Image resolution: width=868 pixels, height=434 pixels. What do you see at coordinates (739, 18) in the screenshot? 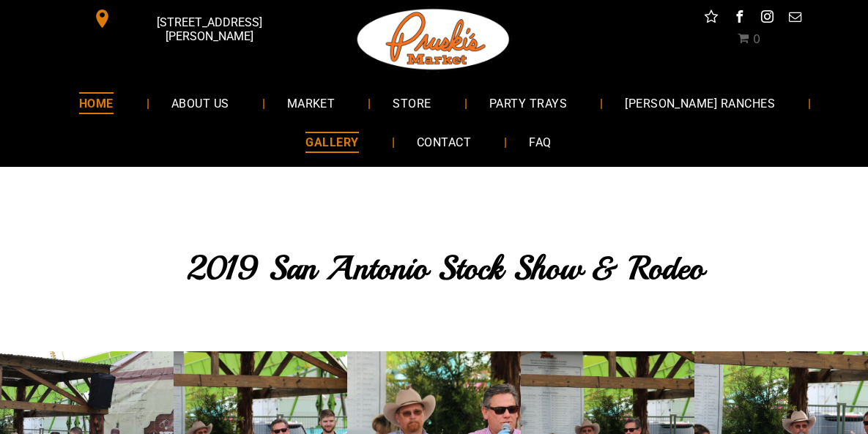
I see `a: facebook` at bounding box center [739, 18].